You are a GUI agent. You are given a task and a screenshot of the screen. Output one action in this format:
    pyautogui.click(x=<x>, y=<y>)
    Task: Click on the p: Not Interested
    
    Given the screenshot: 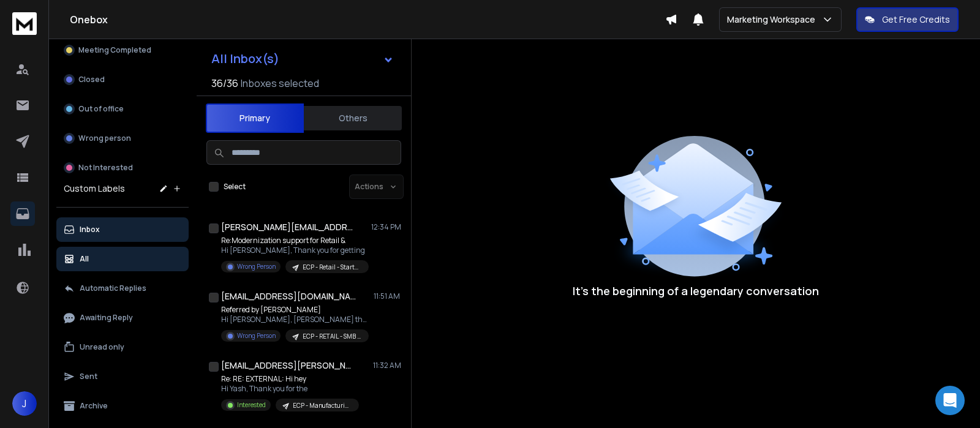 What is the action you would take?
    pyautogui.click(x=105, y=167)
    